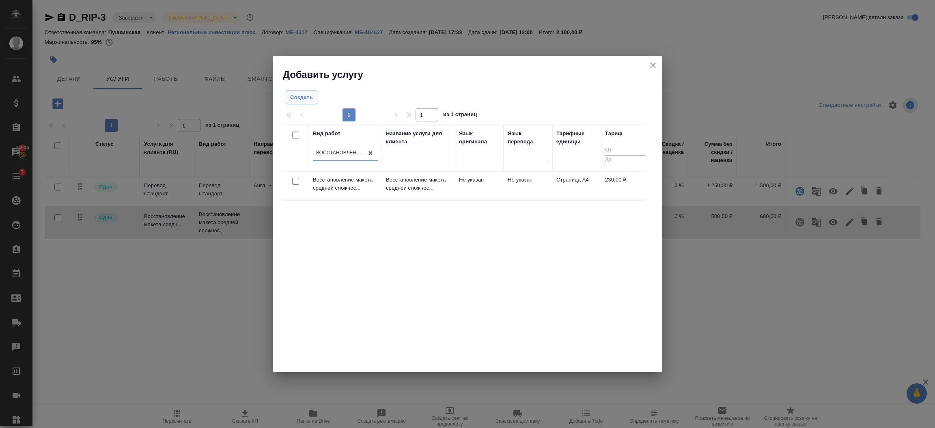  What do you see at coordinates (340, 153) in the screenshot?
I see `div: Восстановление макета средней сложности с полным соответствием оформлению оригинала` at bounding box center [340, 153].